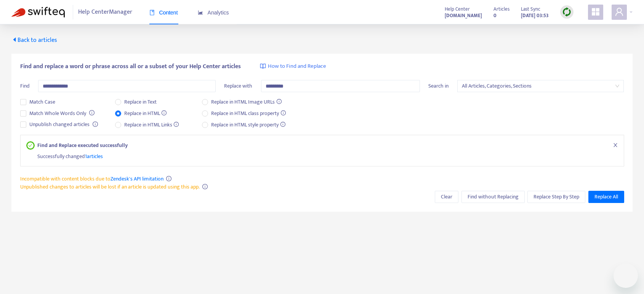 This screenshot has height=294, width=644. What do you see at coordinates (541, 86) in the screenshot?
I see `span: All Articles, Categories, Sections` at bounding box center [541, 86].